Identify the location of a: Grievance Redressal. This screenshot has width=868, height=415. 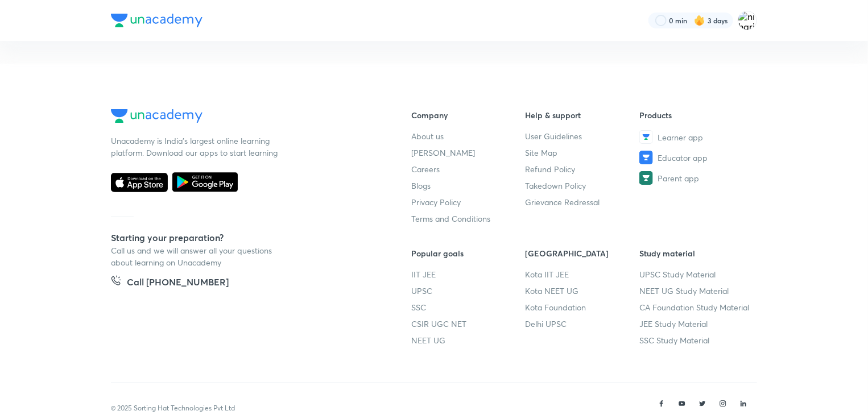
(583, 202).